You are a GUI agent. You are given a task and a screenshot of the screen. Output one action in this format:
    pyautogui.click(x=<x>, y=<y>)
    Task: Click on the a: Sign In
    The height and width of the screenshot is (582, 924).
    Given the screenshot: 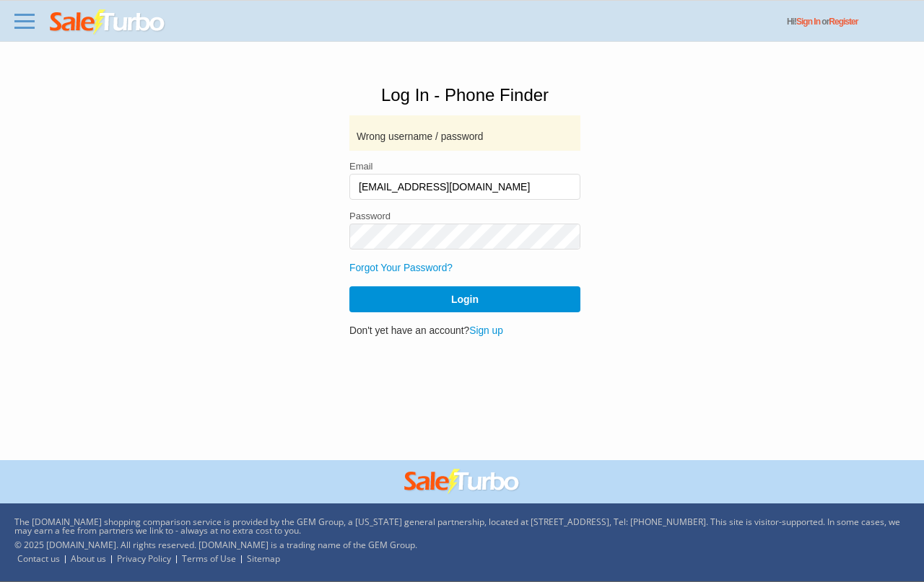 What is the action you would take?
    pyautogui.click(x=808, y=22)
    